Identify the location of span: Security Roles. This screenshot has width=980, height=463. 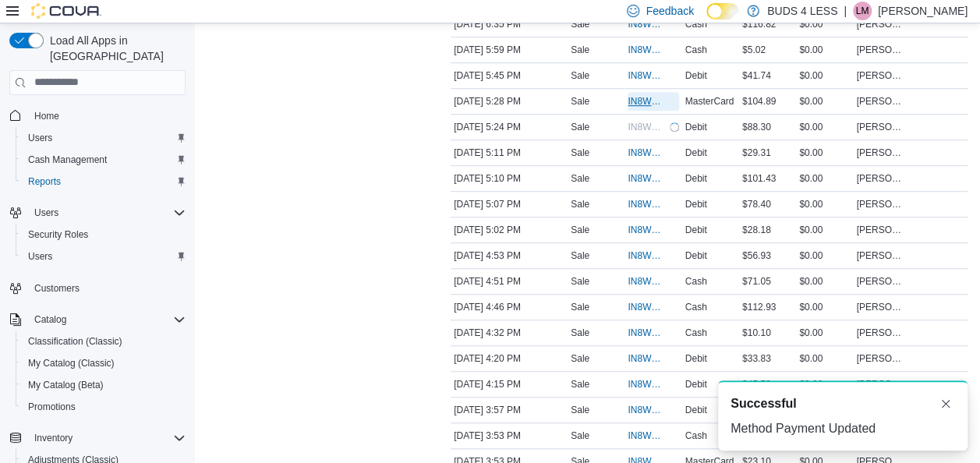
(58, 235).